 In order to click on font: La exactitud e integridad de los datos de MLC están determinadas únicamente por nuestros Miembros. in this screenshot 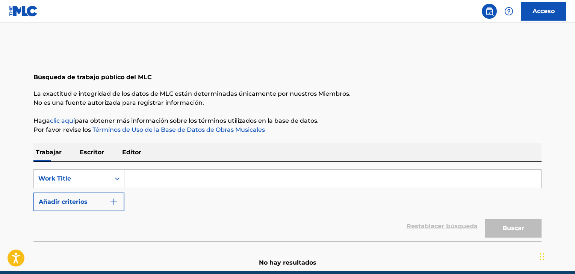, I will do `click(192, 94)`.